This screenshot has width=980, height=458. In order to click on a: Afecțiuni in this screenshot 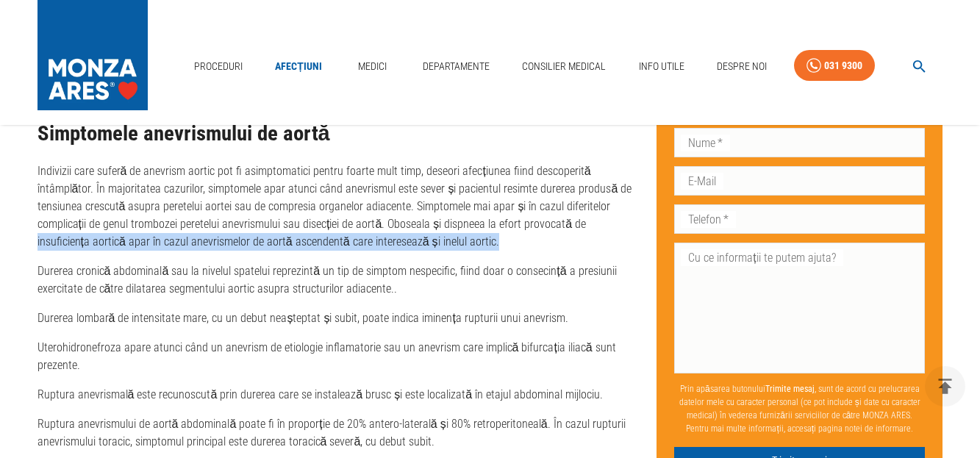, I will do `click(299, 66)`.